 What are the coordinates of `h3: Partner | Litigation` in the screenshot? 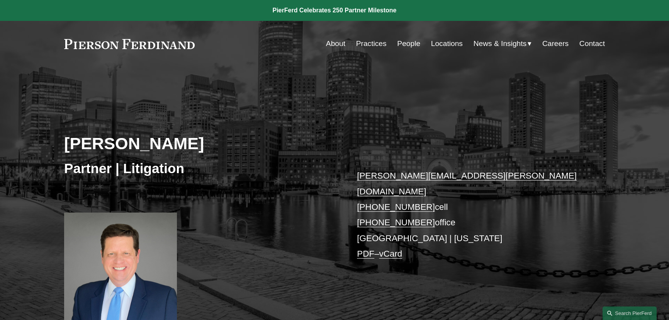 It's located at (199, 168).